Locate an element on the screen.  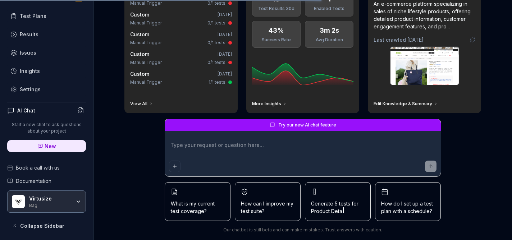
a: Settings is located at coordinates (46, 89).